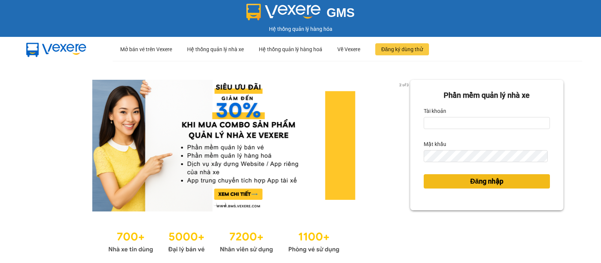  I want to click on div: Hệ thống quản lý nhà xe, so click(215, 49).